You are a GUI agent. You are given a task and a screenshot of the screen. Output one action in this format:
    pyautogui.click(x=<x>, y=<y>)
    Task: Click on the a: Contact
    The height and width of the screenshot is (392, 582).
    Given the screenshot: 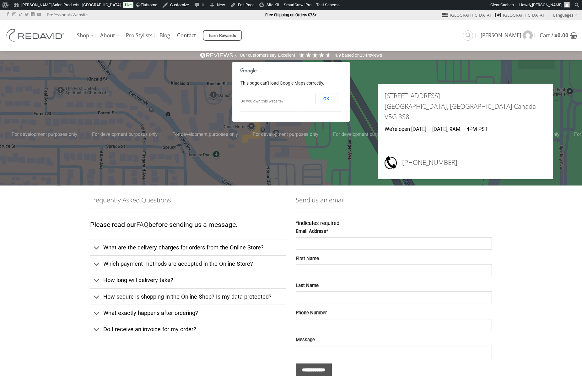 What is the action you would take?
    pyautogui.click(x=186, y=35)
    